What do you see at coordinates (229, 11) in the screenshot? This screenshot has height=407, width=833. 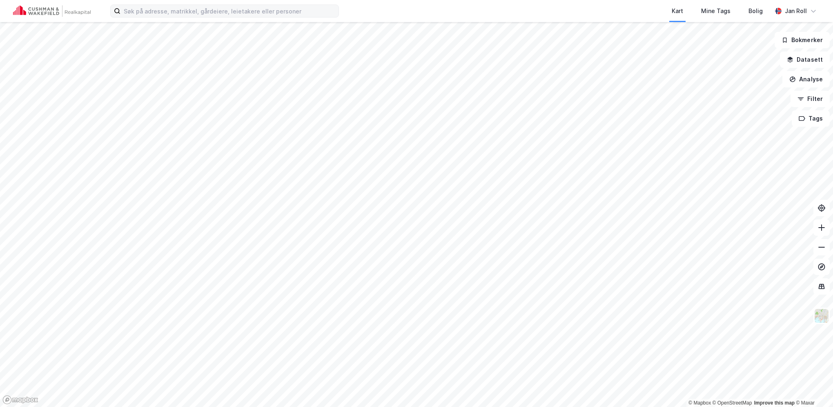 I see `input: Søk på adresse, matrikkel, gårdeiere, leietakere eller personer` at bounding box center [229, 11].